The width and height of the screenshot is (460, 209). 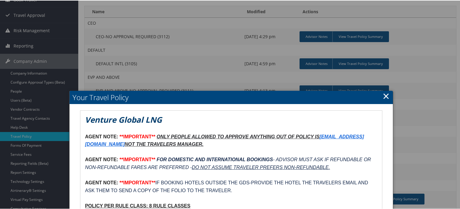 What do you see at coordinates (231, 97) in the screenshot?
I see `h2: Your Travel Policy` at bounding box center [231, 97].